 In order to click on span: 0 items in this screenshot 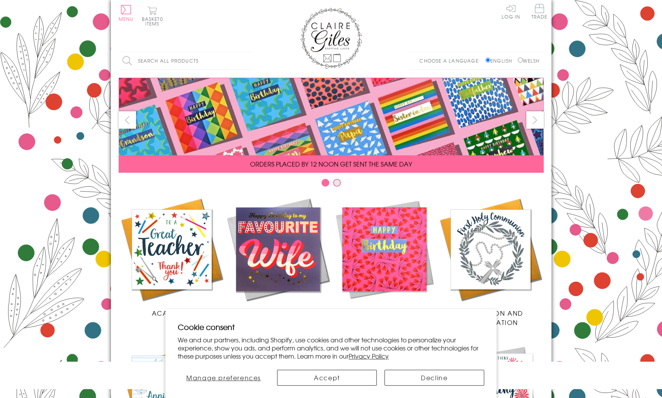, I will do `click(154, 21)`.